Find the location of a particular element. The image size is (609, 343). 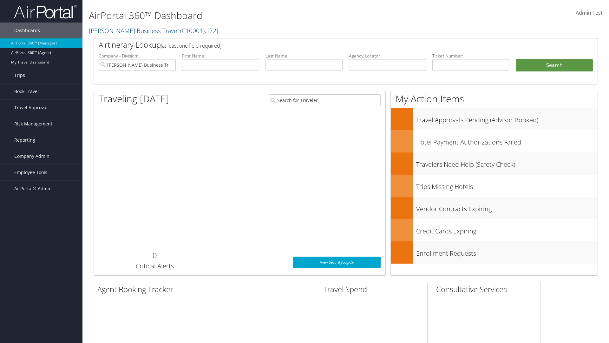

h2: Airtinerary Lookup is located at coordinates (325, 45).